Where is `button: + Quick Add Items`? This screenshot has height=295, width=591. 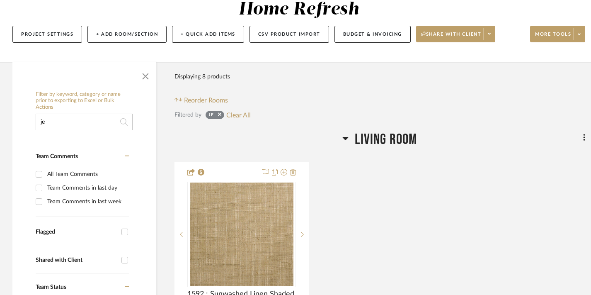
button: + Quick Add Items is located at coordinates (208, 34).